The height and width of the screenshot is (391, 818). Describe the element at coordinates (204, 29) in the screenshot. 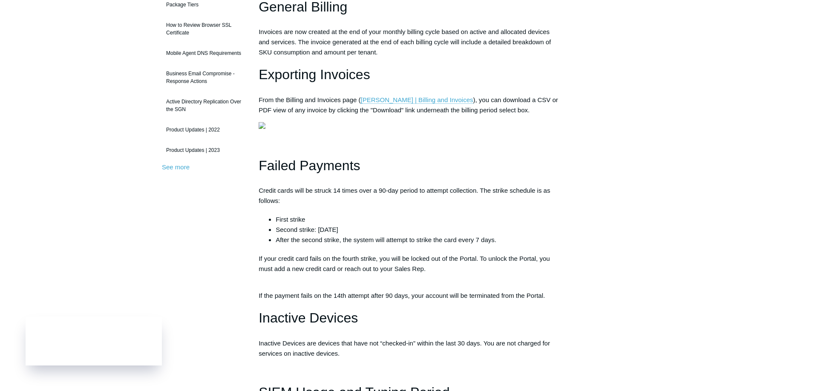

I see `a: How to Review Browser SSL Certificate` at that location.